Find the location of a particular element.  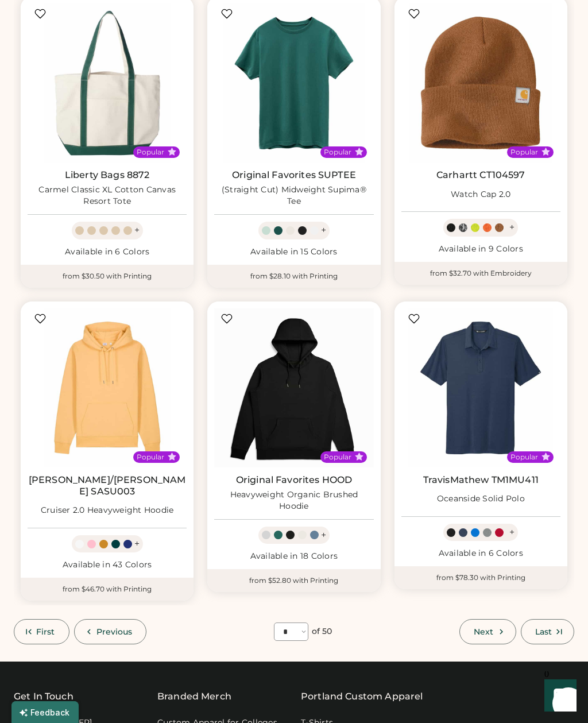

div: Watch Cap 2.0 is located at coordinates (480, 194).